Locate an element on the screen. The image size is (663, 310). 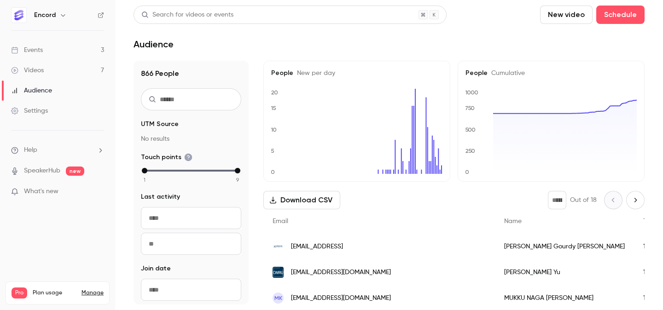
text: 5 is located at coordinates (272, 151).